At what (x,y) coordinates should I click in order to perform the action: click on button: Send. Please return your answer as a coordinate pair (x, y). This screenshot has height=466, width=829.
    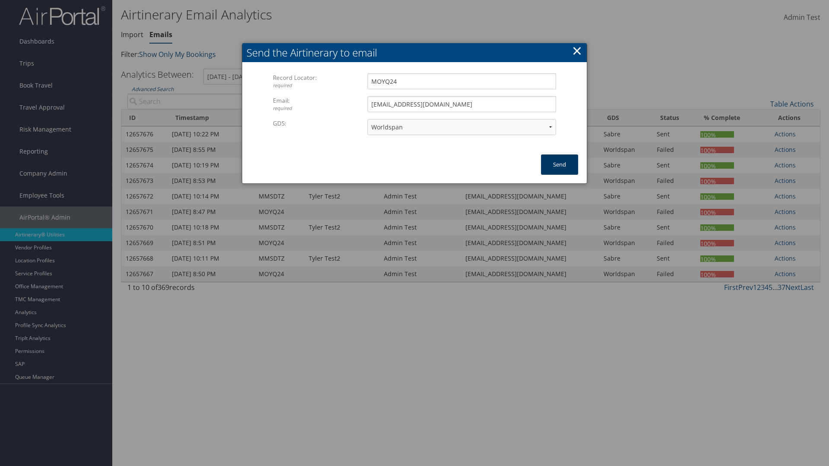
    Looking at the image, I should click on (560, 165).